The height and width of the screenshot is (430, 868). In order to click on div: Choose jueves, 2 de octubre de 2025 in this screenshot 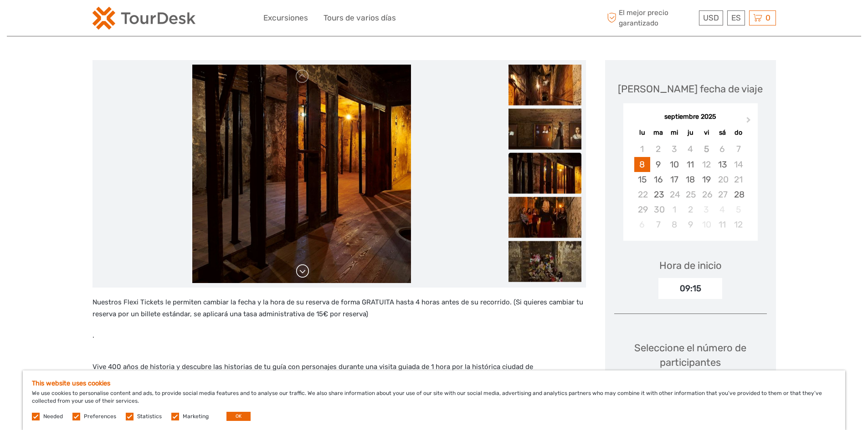, I will do `click(690, 209)`.